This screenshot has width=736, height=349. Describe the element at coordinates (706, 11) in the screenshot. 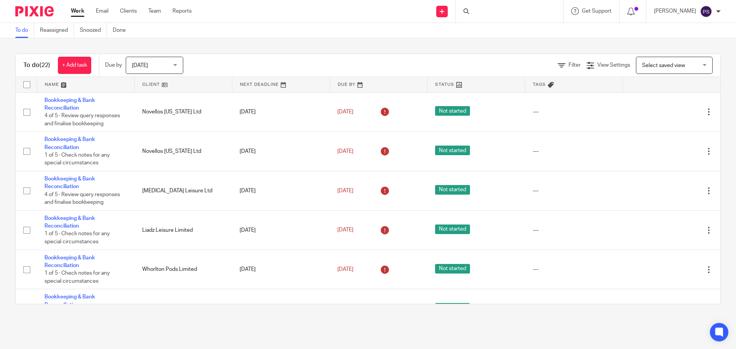

I see `img: svg%3E` at that location.